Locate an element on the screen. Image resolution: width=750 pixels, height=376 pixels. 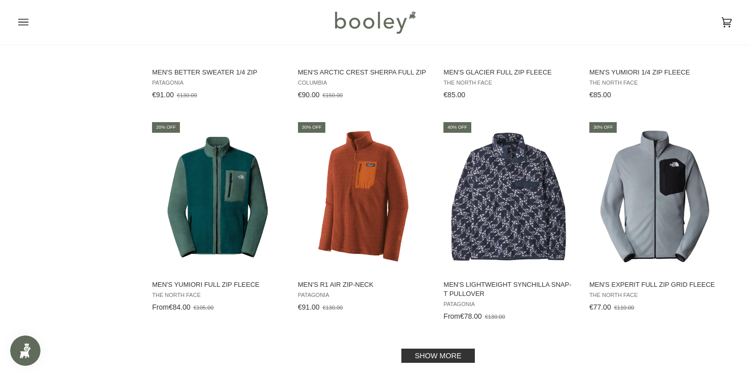
span: Men's Better Sweater 1/4 Zip is located at coordinates (217, 72).